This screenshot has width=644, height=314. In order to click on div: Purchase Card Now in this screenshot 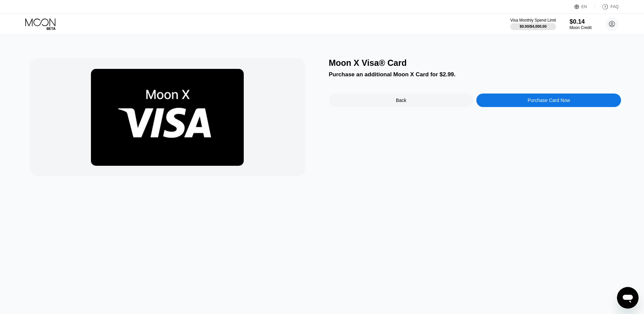, I will do `click(549, 100)`.